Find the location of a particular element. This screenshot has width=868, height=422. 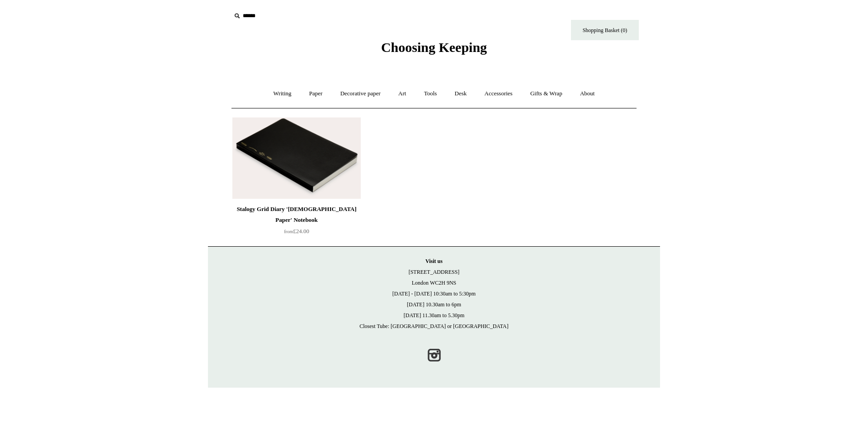

a: Stalogy Grid Diary 'Bible Paper' Notebook Stalogy Grid Diary 'Bible Paper' Notebook is located at coordinates (296, 158).